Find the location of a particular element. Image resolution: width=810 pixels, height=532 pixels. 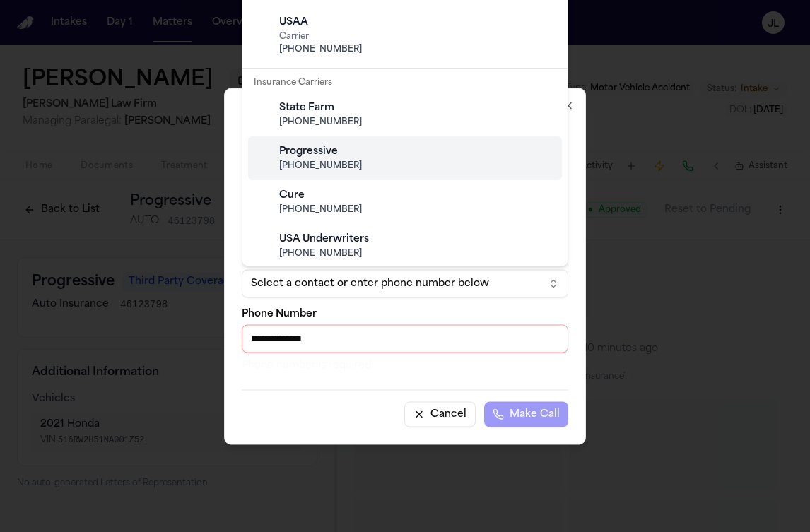

div: Progressive is located at coordinates (416, 152).